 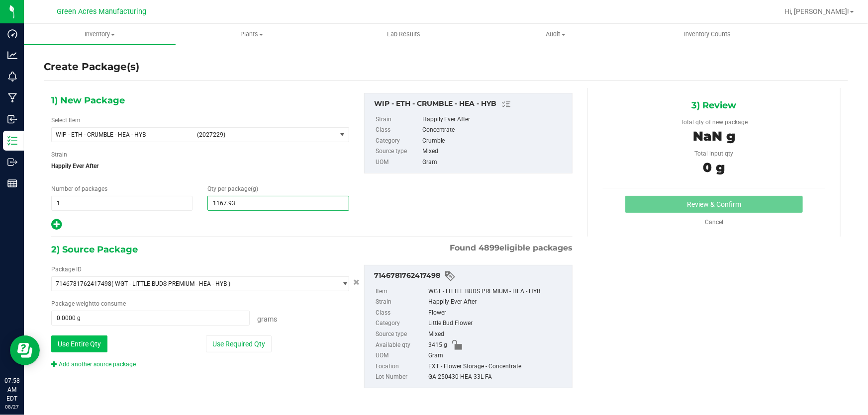 I want to click on span: 1) New Package, so click(x=88, y=100).